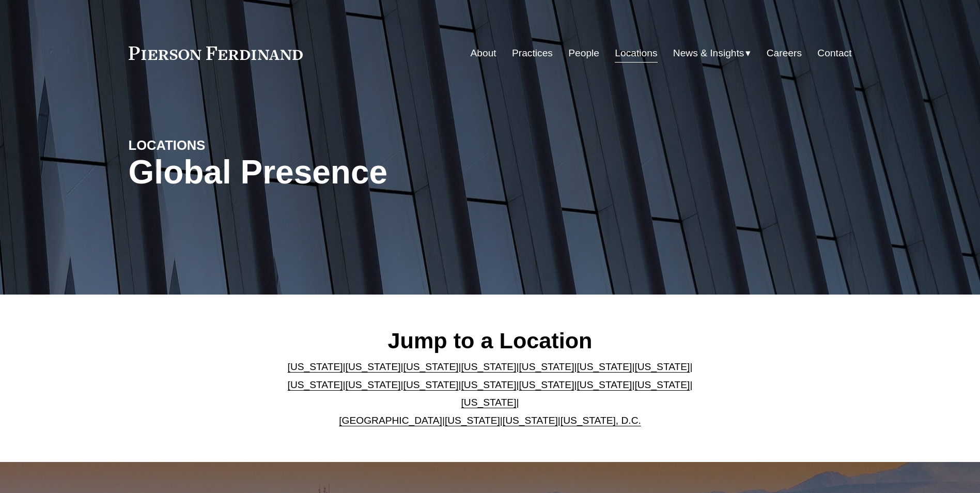  Describe the element at coordinates (490, 340) in the screenshot. I see `h2: Jump to a Location` at that location.